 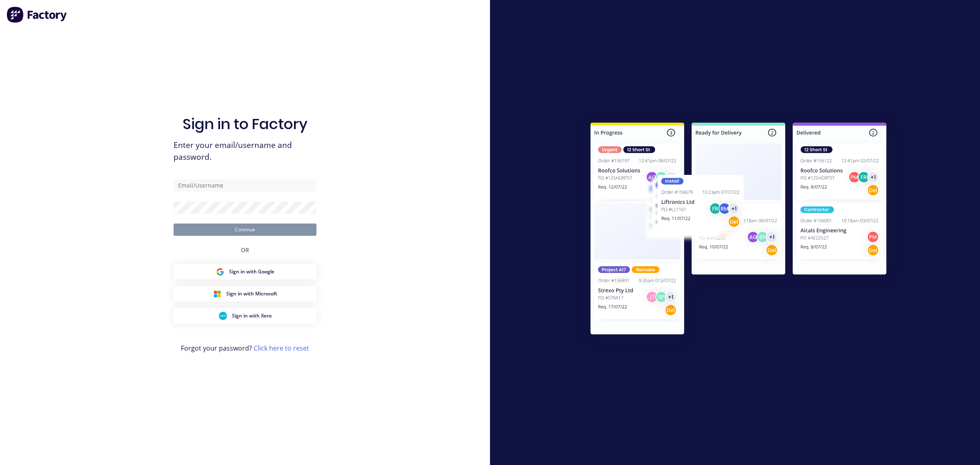 What do you see at coordinates (738, 230) in the screenshot?
I see `img: Sign in` at bounding box center [738, 230].